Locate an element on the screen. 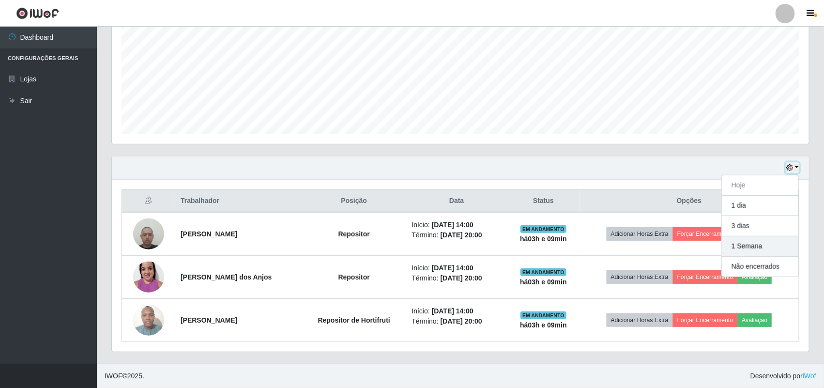 The image size is (824, 388). img: 1693507860054.jpeg is located at coordinates (149, 233).